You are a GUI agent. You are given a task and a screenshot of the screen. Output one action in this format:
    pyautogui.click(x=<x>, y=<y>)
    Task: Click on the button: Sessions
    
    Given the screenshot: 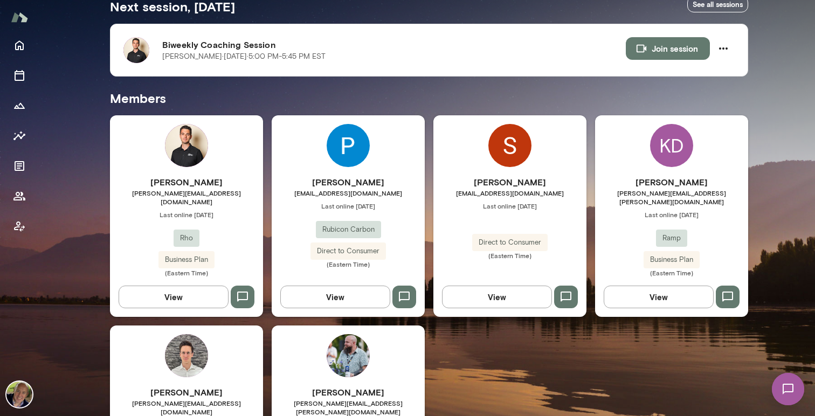 What is the action you would take?
    pyautogui.click(x=19, y=75)
    